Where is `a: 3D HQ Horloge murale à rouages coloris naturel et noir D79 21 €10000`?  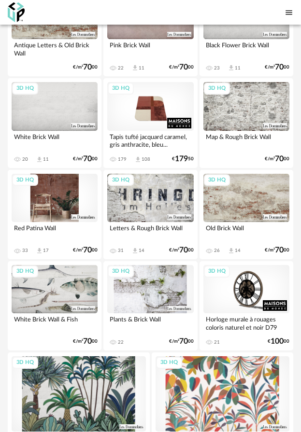
a: 3D HQ Horloge murale à rouages coloris naturel et noir D79 21 €10000 is located at coordinates (246, 306).